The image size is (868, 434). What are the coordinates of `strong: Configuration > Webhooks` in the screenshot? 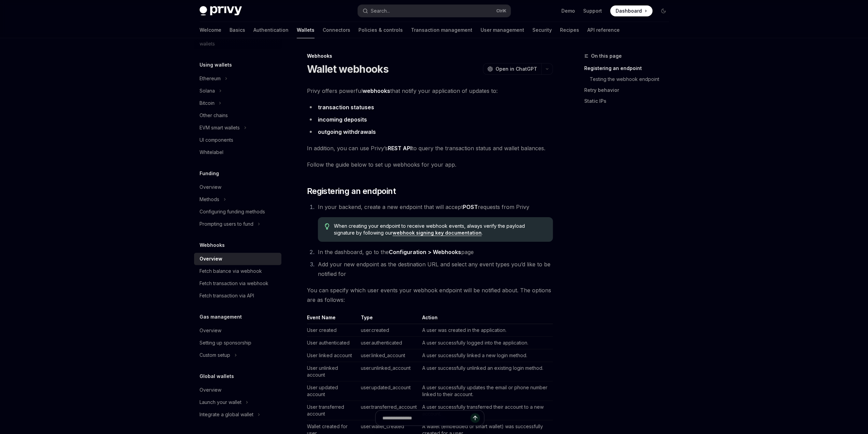 It's located at (425, 251).